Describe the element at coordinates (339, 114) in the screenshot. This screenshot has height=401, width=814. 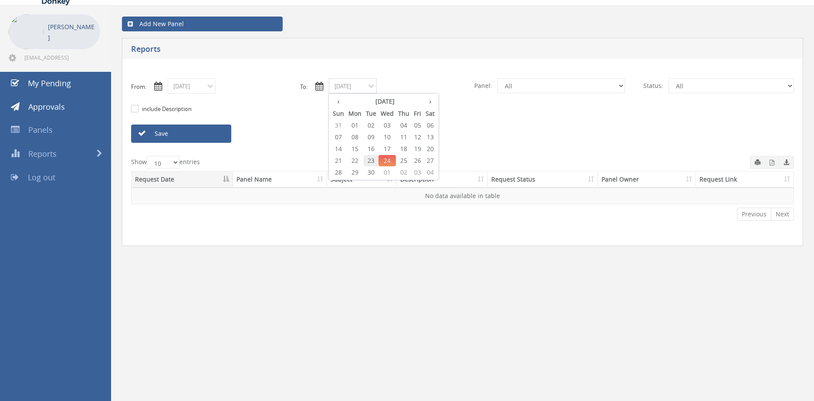
I see `th: Sun` at that location.